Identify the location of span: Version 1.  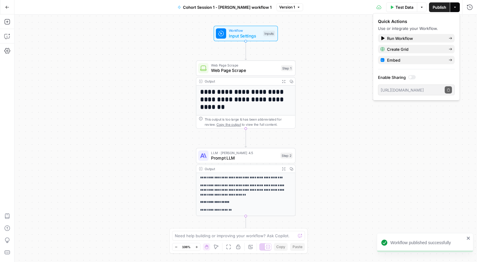
(287, 7).